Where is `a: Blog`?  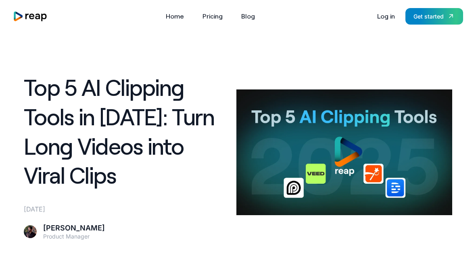
a: Blog is located at coordinates (248, 16).